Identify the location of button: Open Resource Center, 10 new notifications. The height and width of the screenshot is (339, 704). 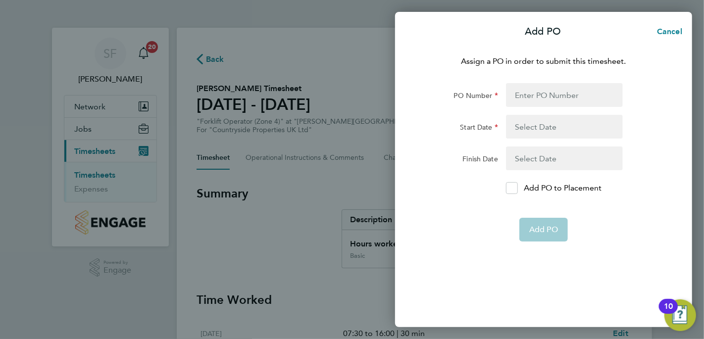
(680, 315).